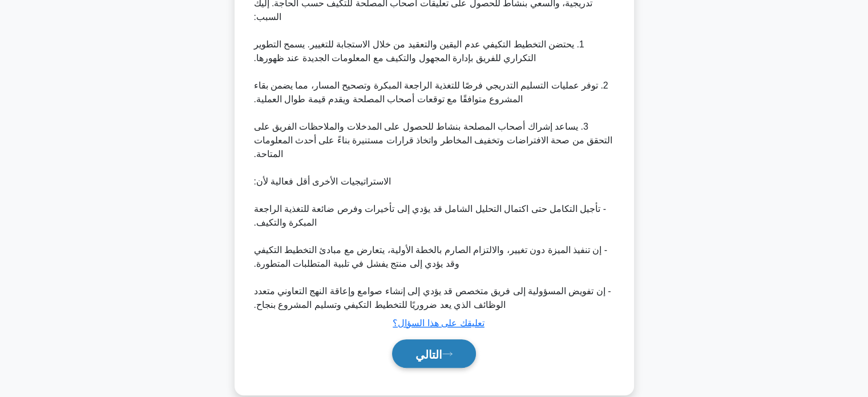  I want to click on button: التالي, so click(434, 354).